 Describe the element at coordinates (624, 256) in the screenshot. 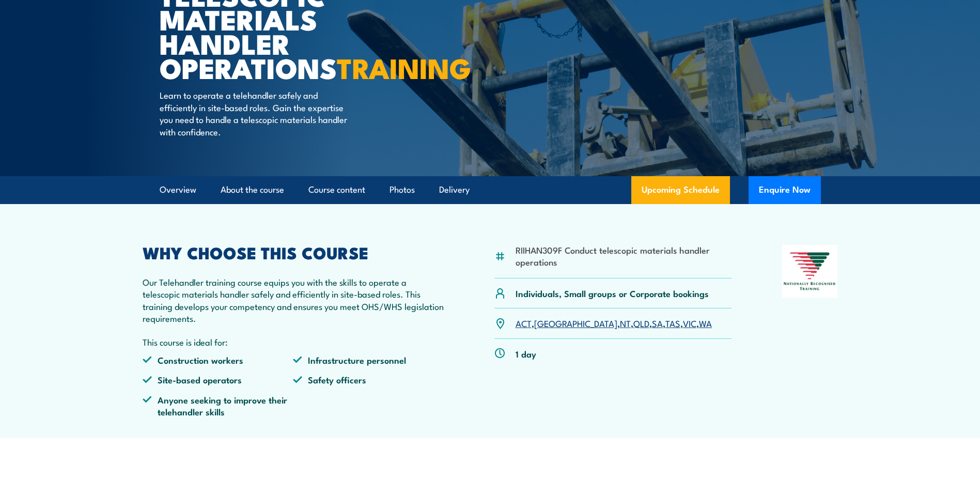

I see `li: RIIHAN309F Conduct telescopic materials handler operations` at that location.